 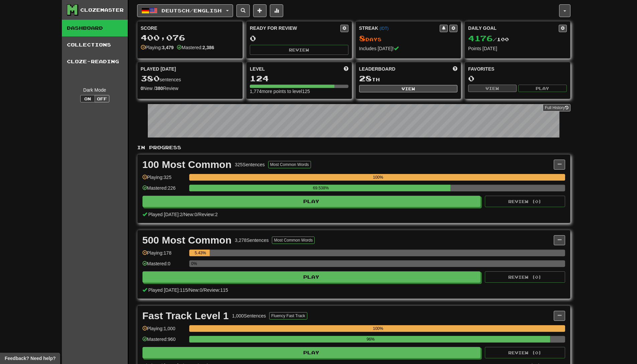 I want to click on a: Collections, so click(x=94, y=45).